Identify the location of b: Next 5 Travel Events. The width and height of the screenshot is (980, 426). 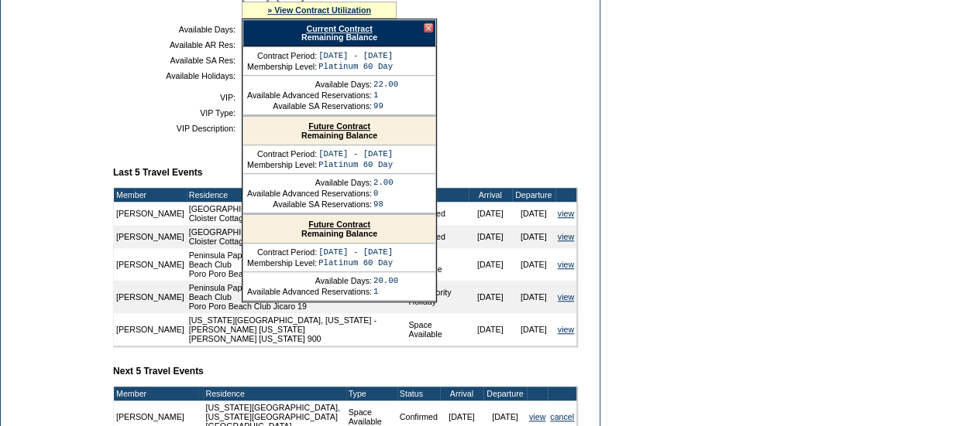
(158, 371).